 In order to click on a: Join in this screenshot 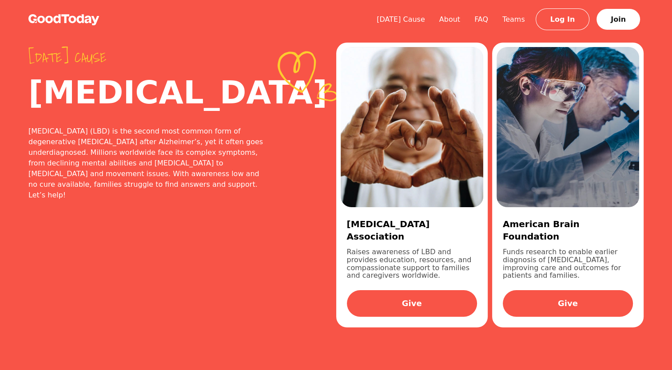, I will do `click(618, 19)`.